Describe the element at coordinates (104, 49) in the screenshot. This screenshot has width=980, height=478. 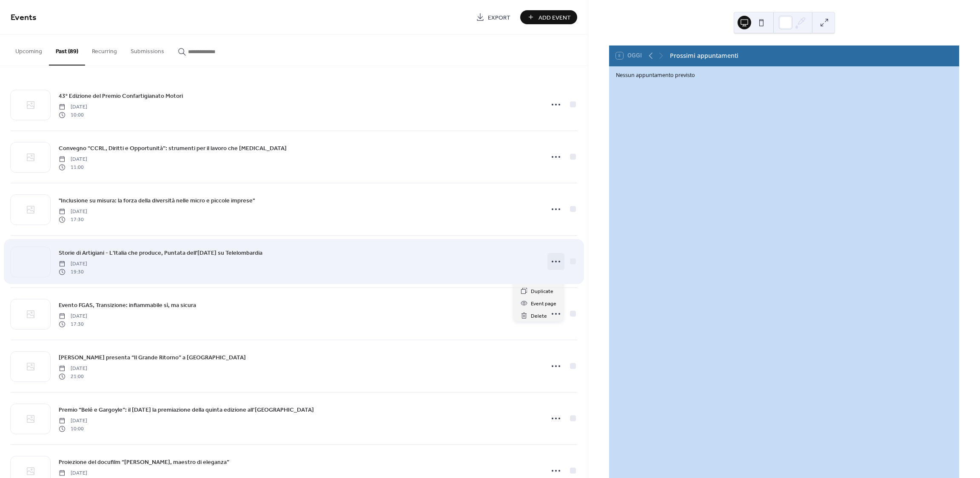
I see `button: Recurring` at that location.